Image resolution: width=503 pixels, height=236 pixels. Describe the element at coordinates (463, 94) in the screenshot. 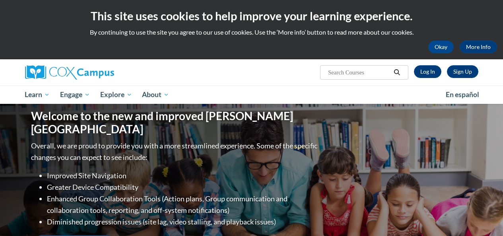

I see `span: En español` at that location.